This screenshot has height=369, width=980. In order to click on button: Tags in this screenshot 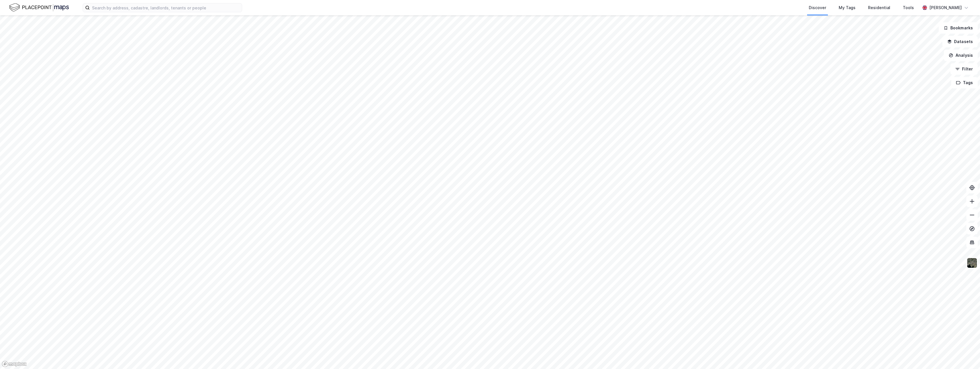, I will do `click(964, 83)`.